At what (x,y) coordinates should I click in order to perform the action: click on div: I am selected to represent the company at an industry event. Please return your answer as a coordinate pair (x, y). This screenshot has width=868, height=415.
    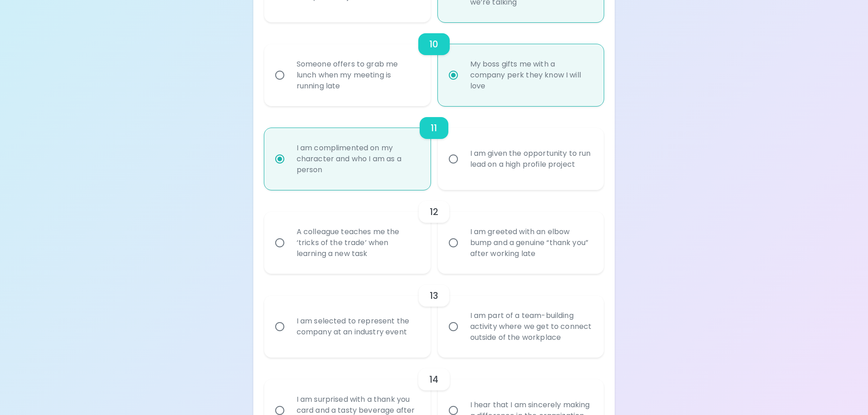
    Looking at the image, I should click on (357, 326).